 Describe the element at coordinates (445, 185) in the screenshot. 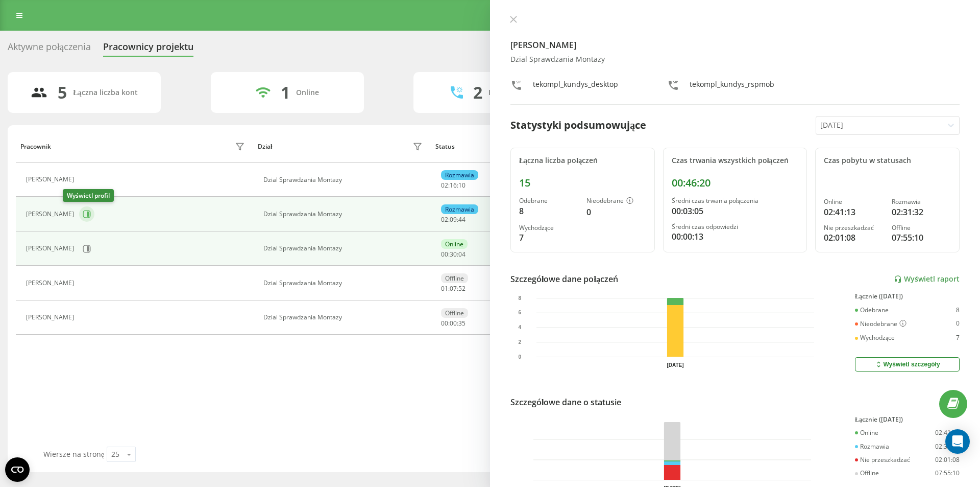

I see `span: 02` at that location.